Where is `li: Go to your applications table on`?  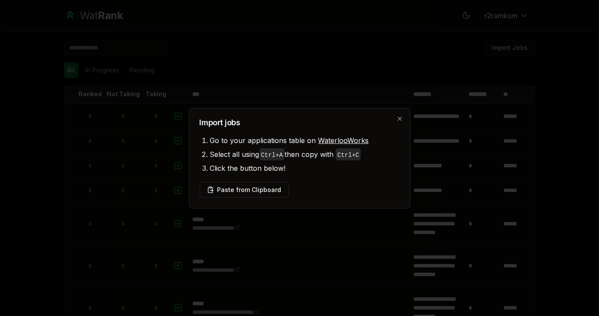
li: Go to your applications table on is located at coordinates (305, 140).